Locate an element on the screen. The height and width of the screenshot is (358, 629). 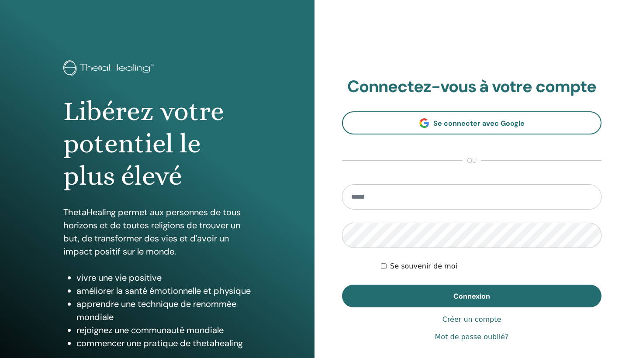
span: Connexion is located at coordinates (471, 296).